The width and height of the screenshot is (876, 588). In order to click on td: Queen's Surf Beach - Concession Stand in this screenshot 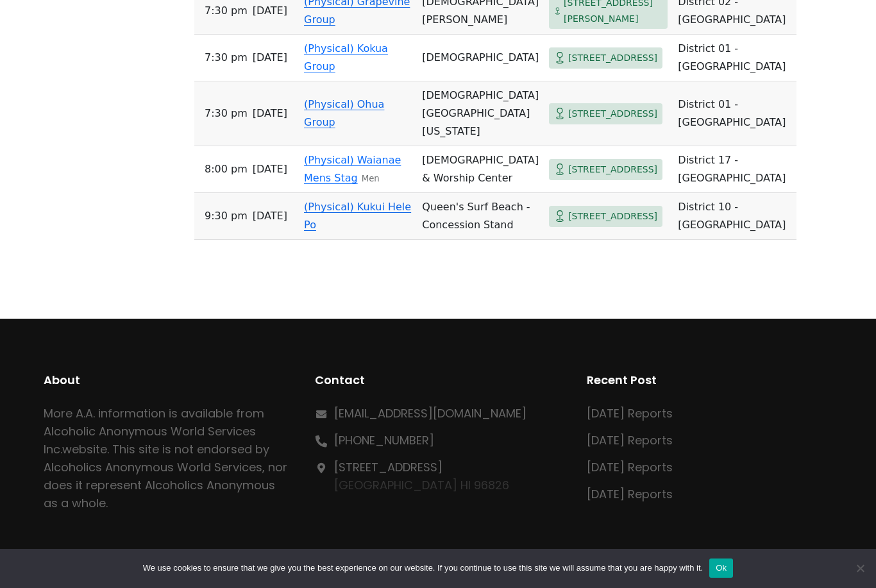, I will do `click(480, 216)`.